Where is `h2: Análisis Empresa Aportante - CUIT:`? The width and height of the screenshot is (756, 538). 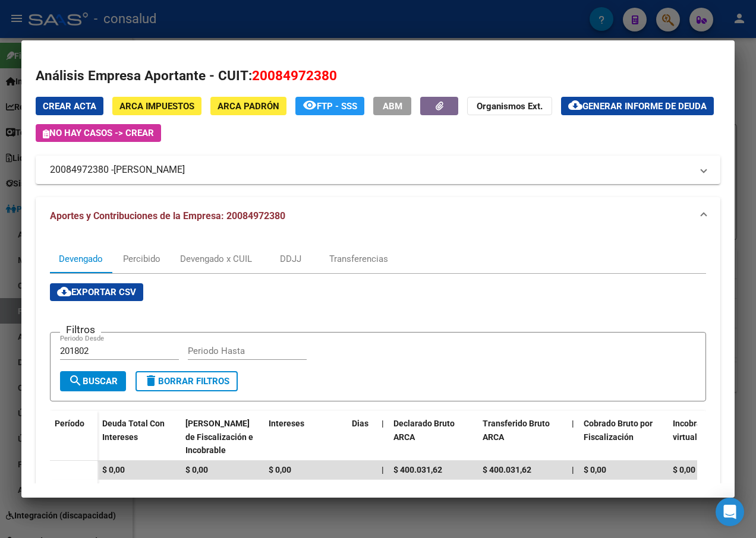 h2: Análisis Empresa Aportante - CUIT: is located at coordinates (378, 76).